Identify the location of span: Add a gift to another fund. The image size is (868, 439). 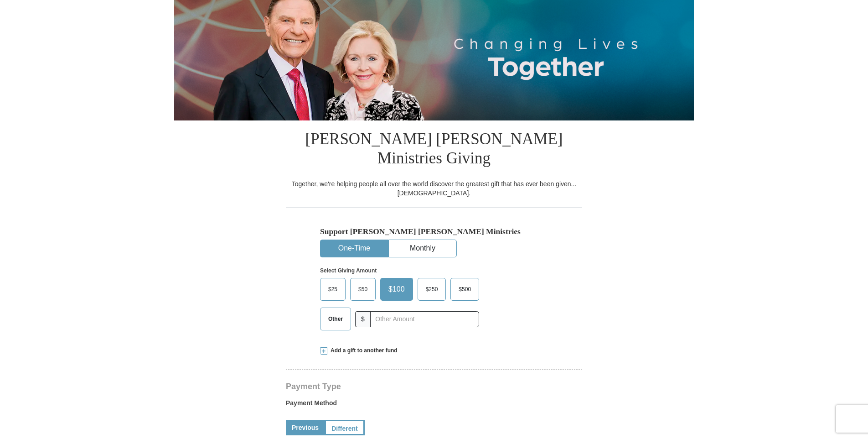
(362, 350).